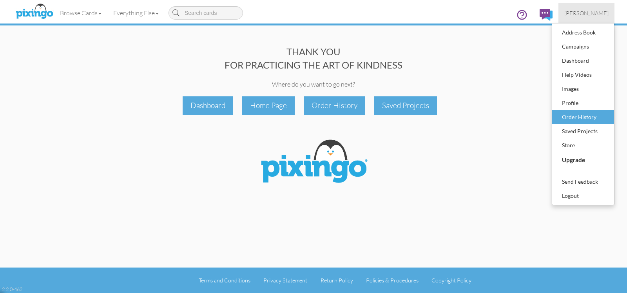 The image size is (627, 293). I want to click on a: Campaigns, so click(583, 47).